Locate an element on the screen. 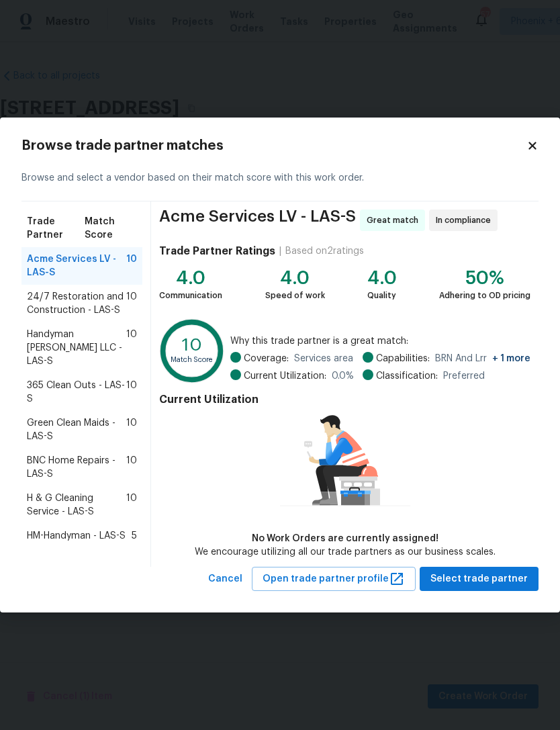 The image size is (560, 730). div: Communication is located at coordinates (191, 295).